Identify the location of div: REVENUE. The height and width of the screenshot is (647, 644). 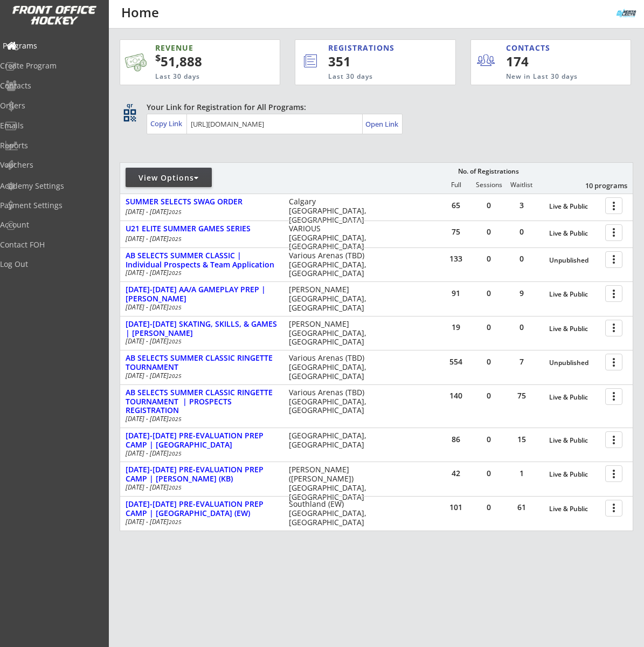
(195, 48).